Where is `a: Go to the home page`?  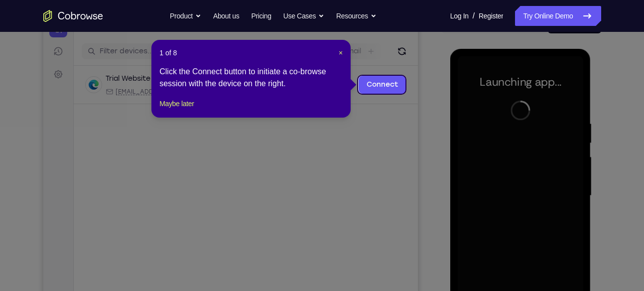
a: Go to the home page is located at coordinates (73, 16).